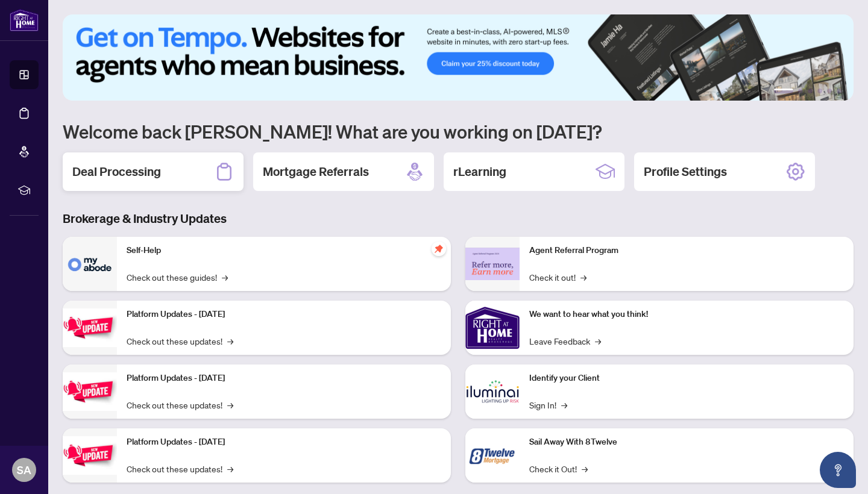 The image size is (868, 494). I want to click on h2: Profile Settings, so click(685, 172).